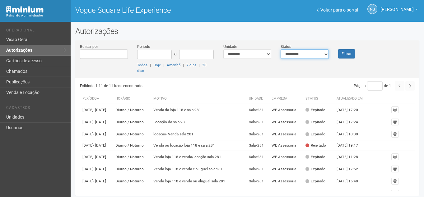  What do you see at coordinates (199, 110) in the screenshot?
I see `td: Venda da loja 118 e sala 281` at bounding box center [199, 110].